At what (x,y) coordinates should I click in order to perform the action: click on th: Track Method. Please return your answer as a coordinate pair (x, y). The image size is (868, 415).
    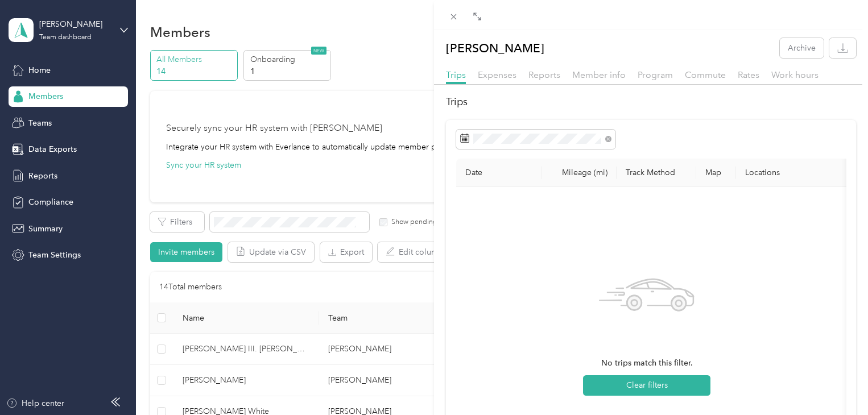
    Looking at the image, I should click on (656, 173).